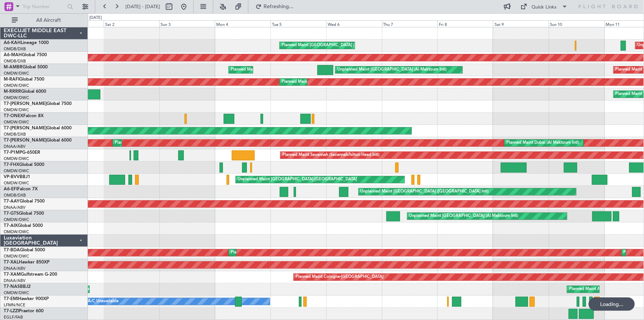  What do you see at coordinates (25, 67) in the screenshot?
I see `a: M-AMBRGlobal 5000` at bounding box center [25, 67].